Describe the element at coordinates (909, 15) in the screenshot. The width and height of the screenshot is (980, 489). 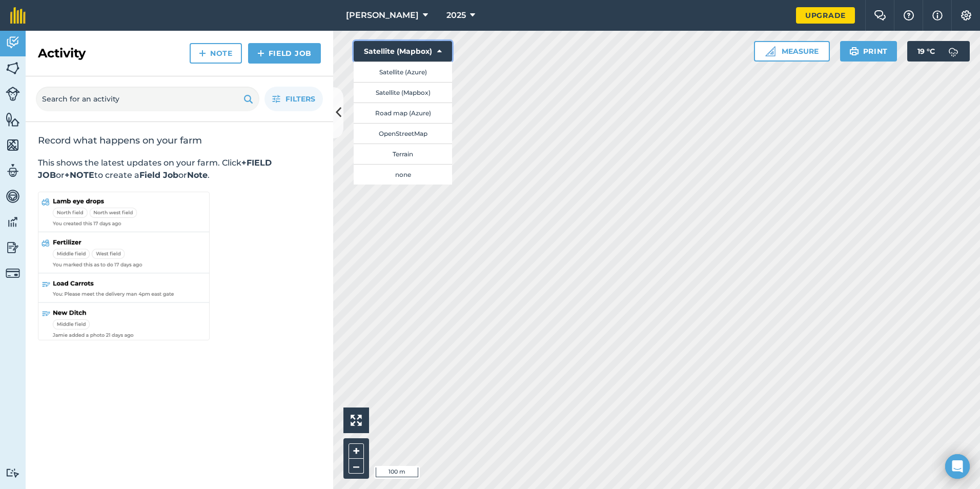
I see `img: A question mark icon` at that location.